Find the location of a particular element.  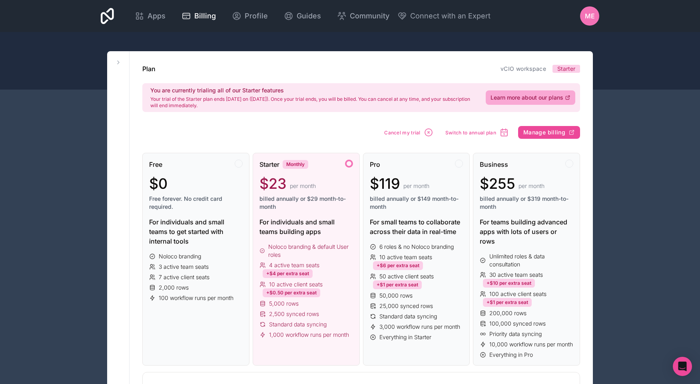

span: 50 active client seats is located at coordinates (407, 276).